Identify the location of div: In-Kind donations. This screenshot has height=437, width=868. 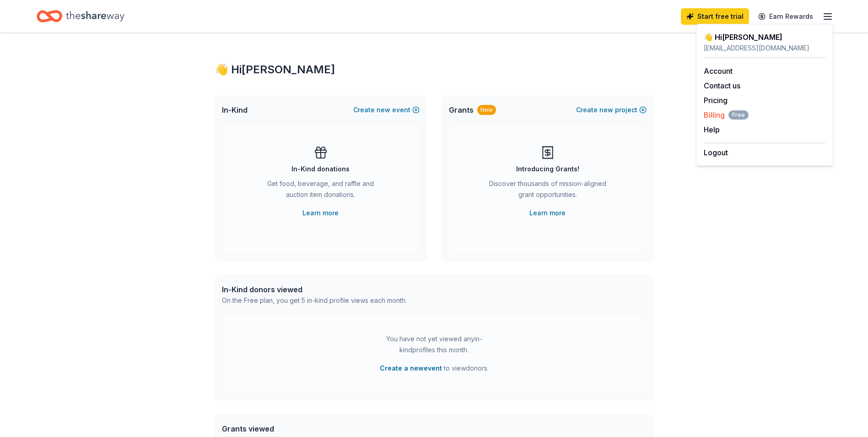
(321, 169).